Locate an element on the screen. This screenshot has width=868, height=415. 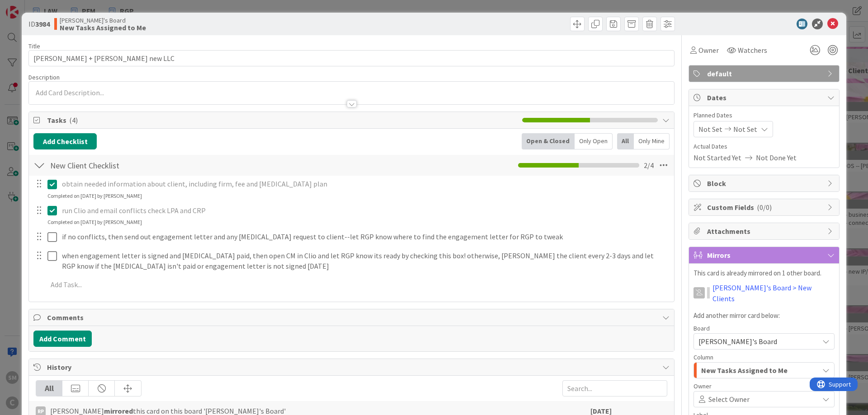
span: Not Started Yet is located at coordinates (718, 158).